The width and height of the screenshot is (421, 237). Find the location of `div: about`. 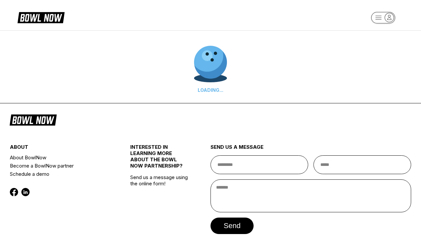

div: about is located at coordinates (60, 148).